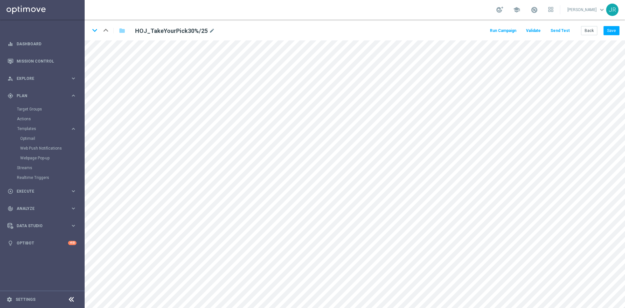  What do you see at coordinates (42, 119) in the screenshot?
I see `a: Actions` at bounding box center [42, 119].